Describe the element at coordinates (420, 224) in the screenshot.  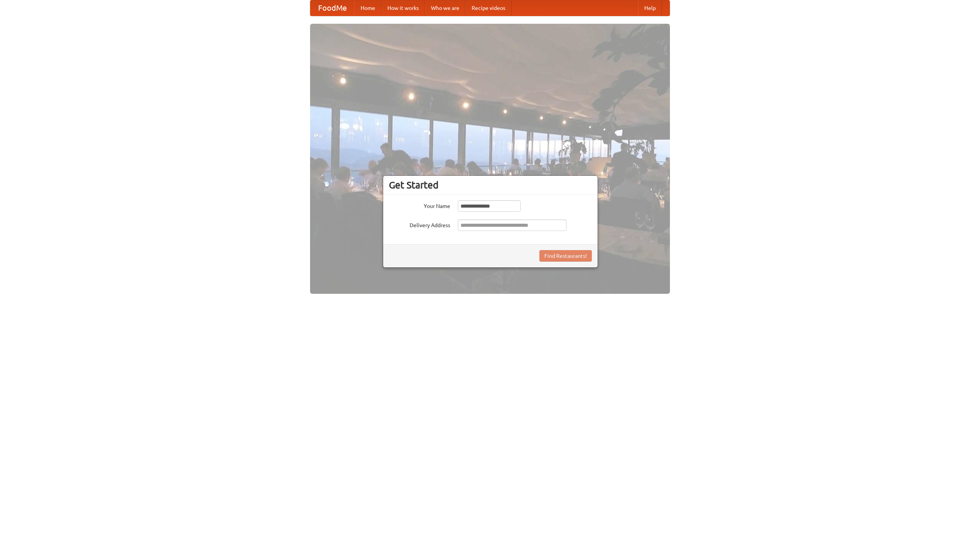
I see `label: Delivery Address` at that location.